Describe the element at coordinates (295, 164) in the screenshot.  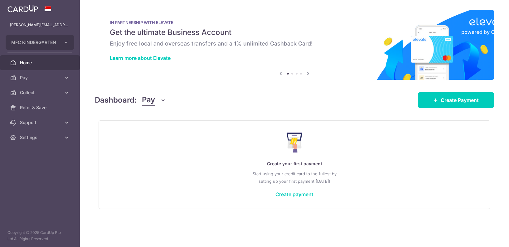
I see `p: Create your first payment` at that location.